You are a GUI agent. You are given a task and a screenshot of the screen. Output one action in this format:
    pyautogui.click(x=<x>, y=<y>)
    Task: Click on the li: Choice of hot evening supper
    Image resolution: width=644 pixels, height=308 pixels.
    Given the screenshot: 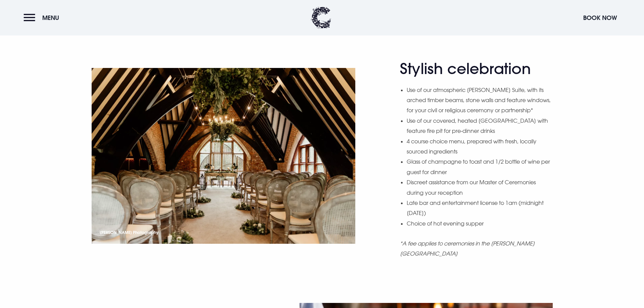 What is the action you would take?
    pyautogui.click(x=479, y=224)
    